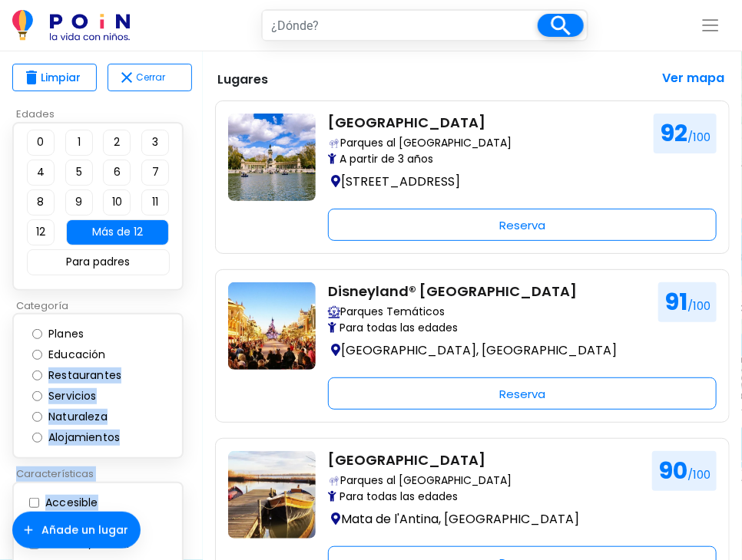  What do you see at coordinates (155, 173) in the screenshot?
I see `button: 7` at bounding box center [155, 173].